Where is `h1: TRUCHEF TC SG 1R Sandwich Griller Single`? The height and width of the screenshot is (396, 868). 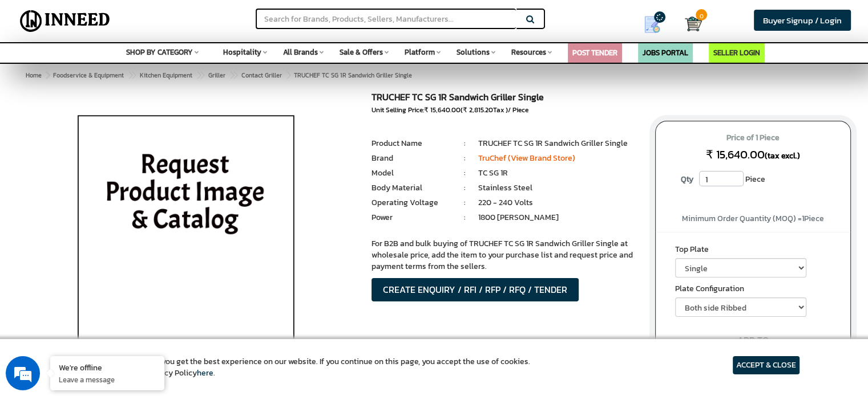
h1: TRUCHEF TC SG 1R Sandwich Griller Single is located at coordinates (505, 99).